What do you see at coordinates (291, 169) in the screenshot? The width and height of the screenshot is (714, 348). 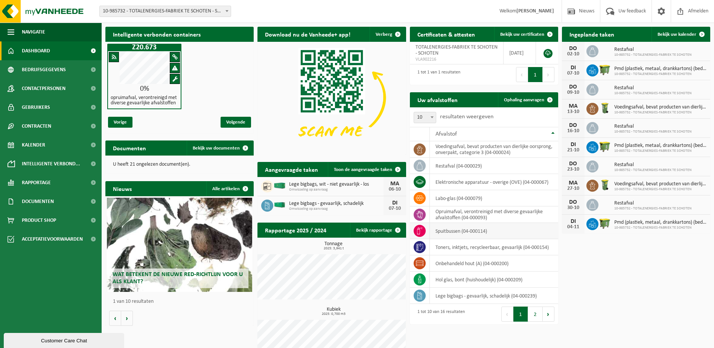 I see `h2: Aangevraagde taken` at bounding box center [291, 169].